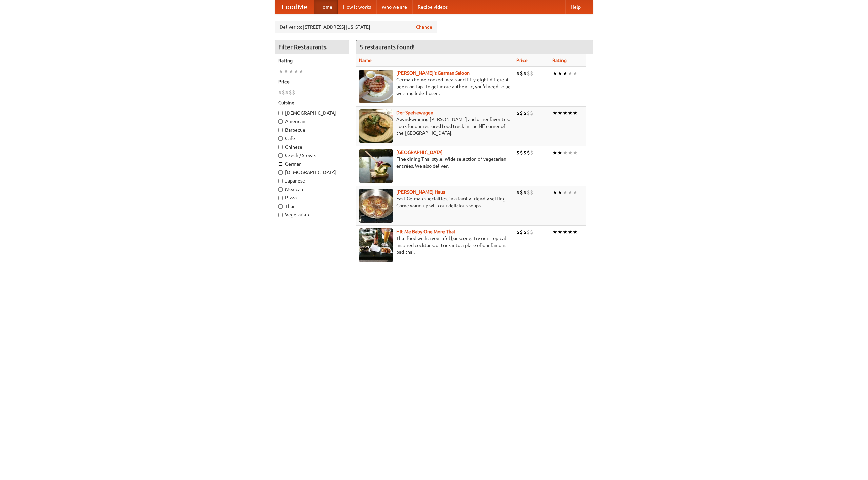 Image resolution: width=868 pixels, height=480 pixels. Describe the element at coordinates (312, 198) in the screenshot. I see `label: Pizza` at that location.